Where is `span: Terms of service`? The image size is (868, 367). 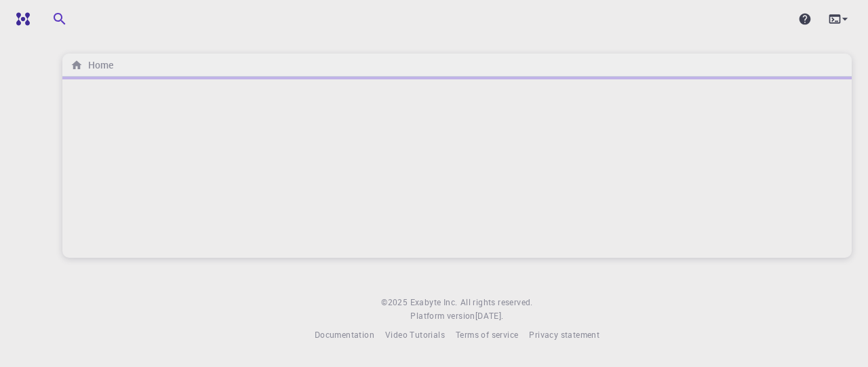
span: Terms of service is located at coordinates (486, 335).